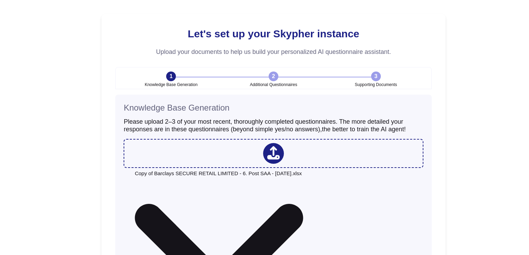 The image size is (529, 255). I want to click on li: Supporting Documents, so click(376, 79).